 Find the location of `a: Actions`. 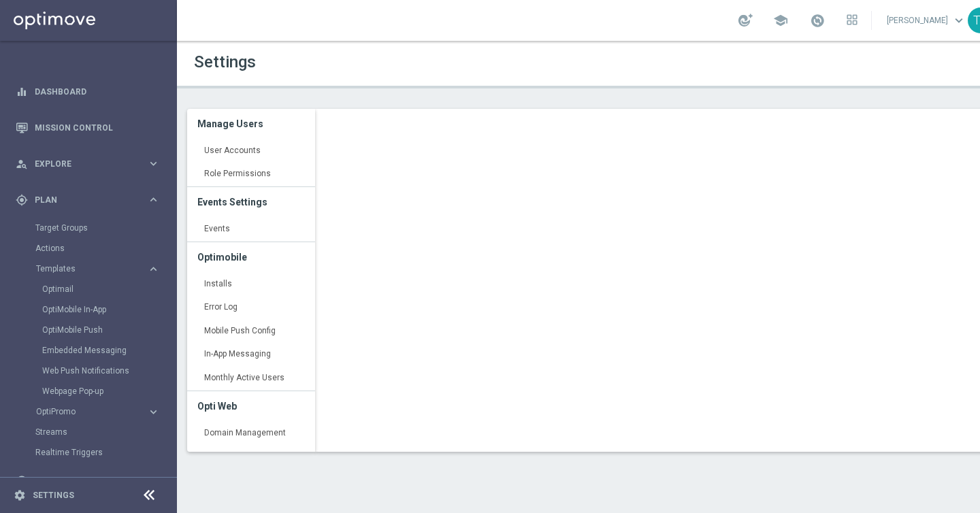

a: Actions is located at coordinates (88, 248).